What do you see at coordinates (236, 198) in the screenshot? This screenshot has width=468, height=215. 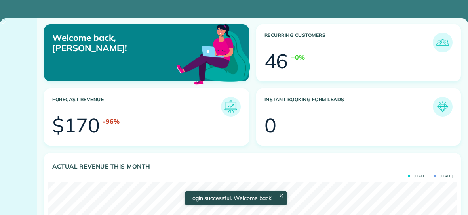 I see `div: Login successful. Welcome back!` at bounding box center [236, 198].